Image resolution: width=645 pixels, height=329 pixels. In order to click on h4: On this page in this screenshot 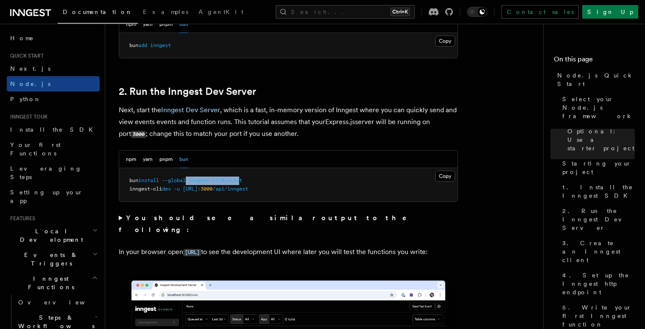, I will do `click(594, 61)`.